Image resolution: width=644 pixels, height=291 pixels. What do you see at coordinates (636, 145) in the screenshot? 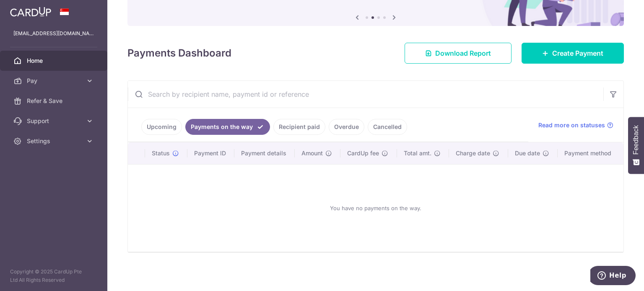
I see `button: Feedback - Show survey` at bounding box center [636, 145].